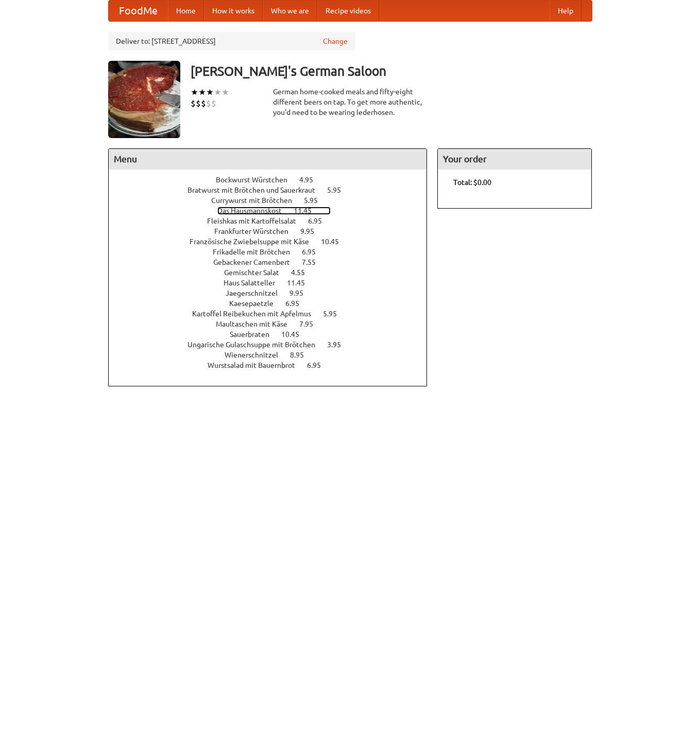 This screenshot has width=700, height=729. I want to click on span: Sauerbraten, so click(254, 334).